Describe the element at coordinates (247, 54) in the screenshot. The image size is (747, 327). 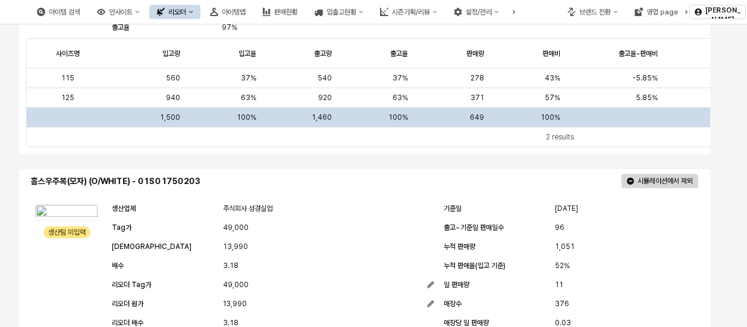
I see `span: 입고율` at that location.